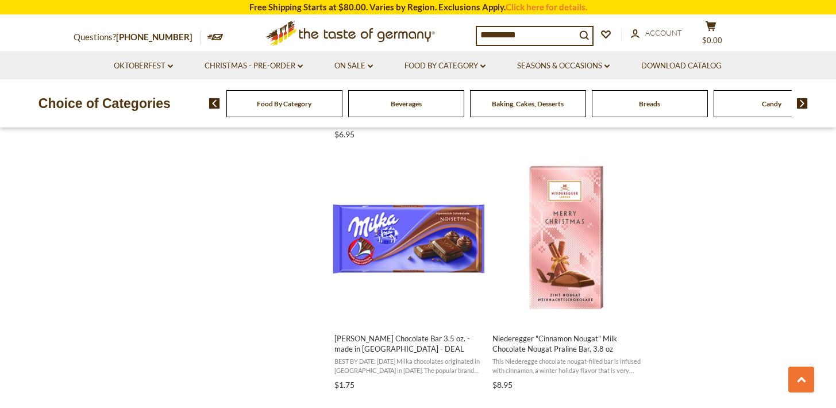 The height and width of the screenshot is (408, 836). I want to click on a: Click here for details., so click(547, 7).